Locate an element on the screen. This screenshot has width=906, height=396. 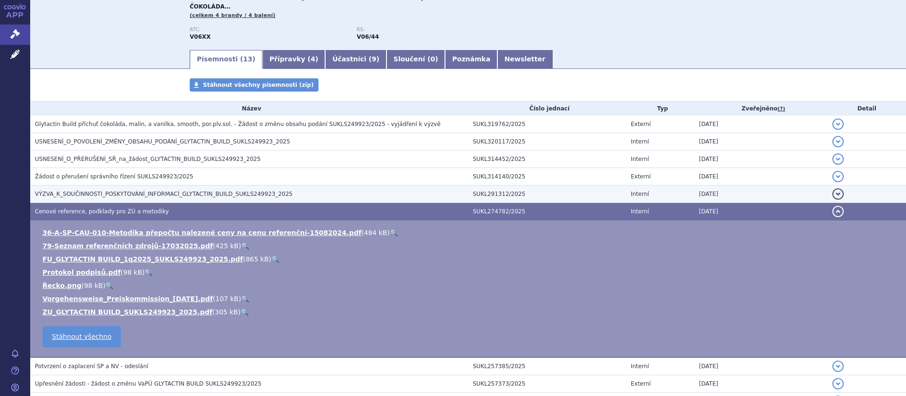
a: 79-Seznam referenčních zdrojů-17032025.pdf is located at coordinates (127, 246).